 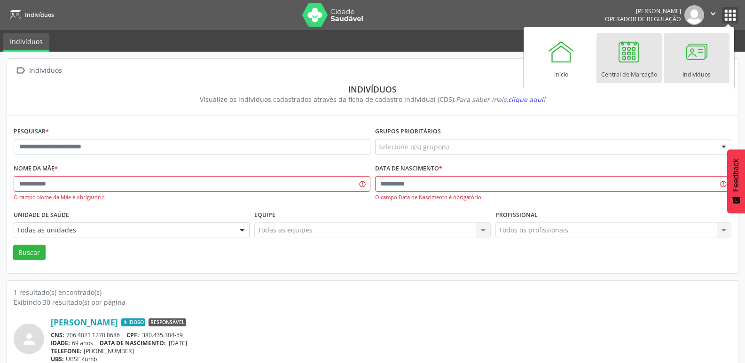 I want to click on button: Feedback - Mostrar pesquisa, so click(x=736, y=181).